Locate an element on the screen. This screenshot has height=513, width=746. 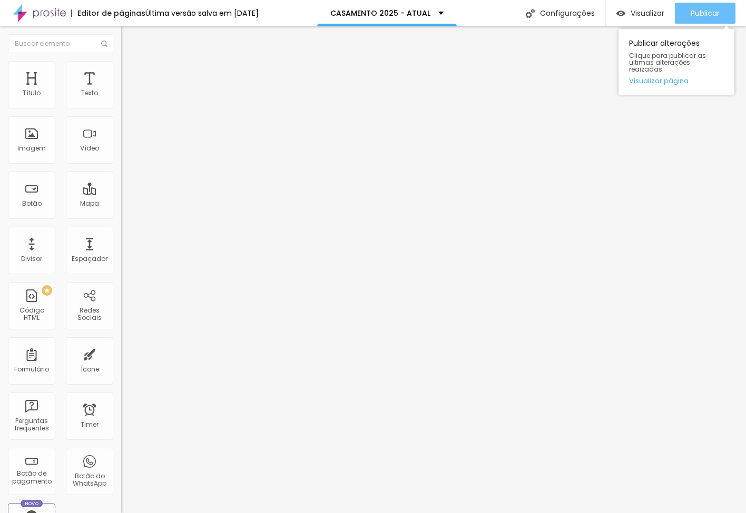
div: Botão de pagamento is located at coordinates (31, 478).